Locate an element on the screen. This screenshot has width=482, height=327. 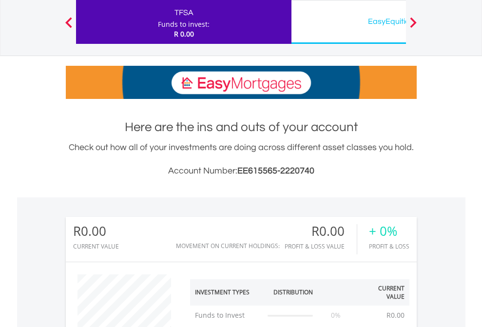
button: Previous is located at coordinates (69, 27).